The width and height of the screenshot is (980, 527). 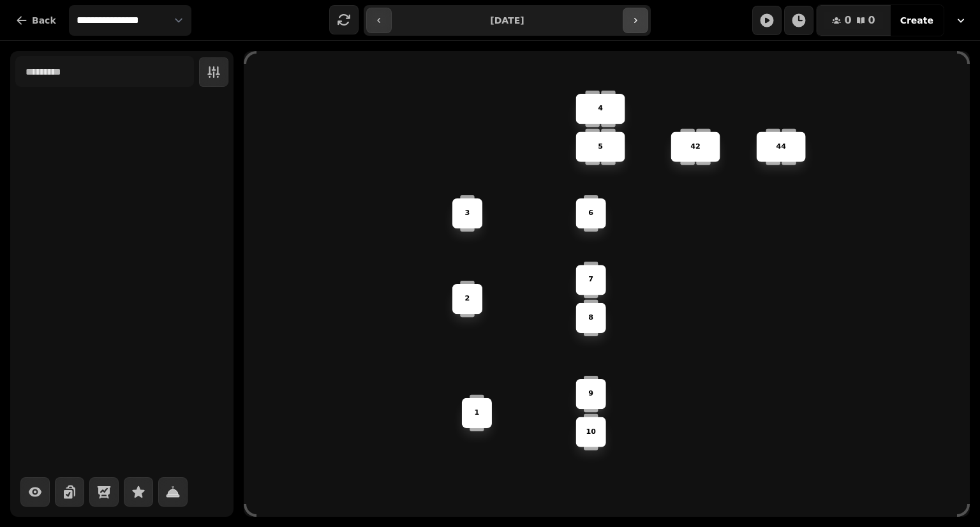 I want to click on p: 42, so click(x=695, y=147).